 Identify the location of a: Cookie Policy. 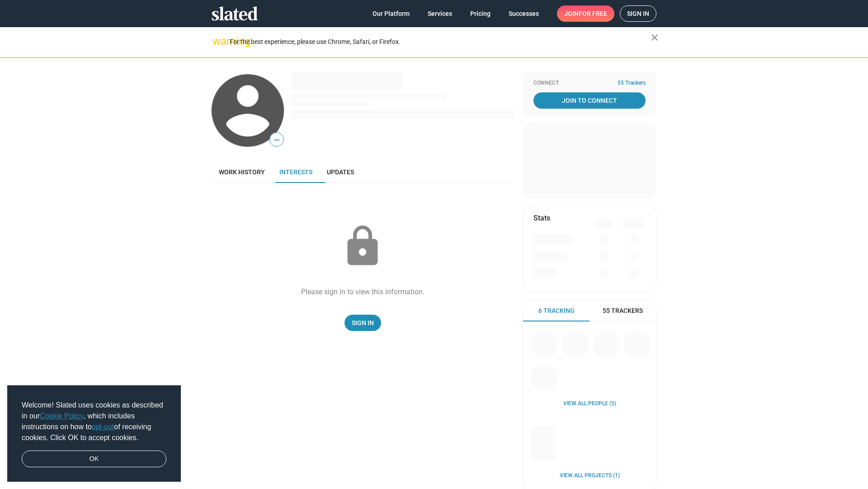
(62, 416).